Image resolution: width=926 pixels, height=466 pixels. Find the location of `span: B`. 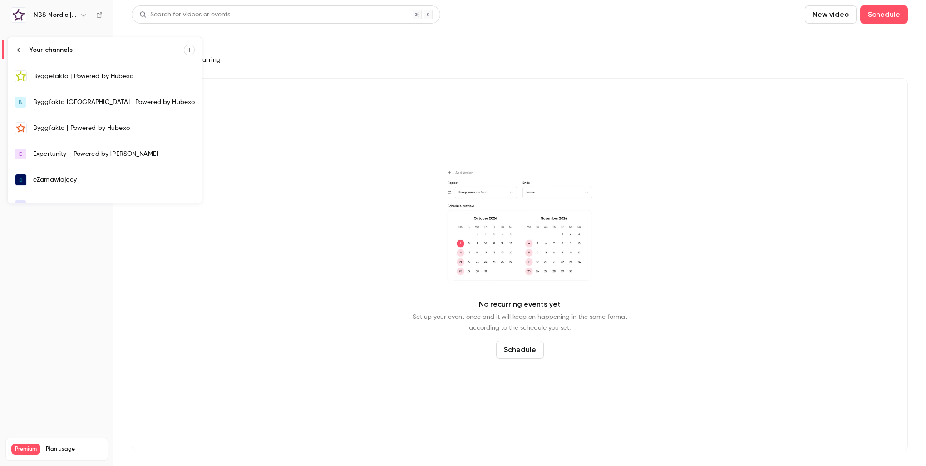

span: B is located at coordinates (20, 102).